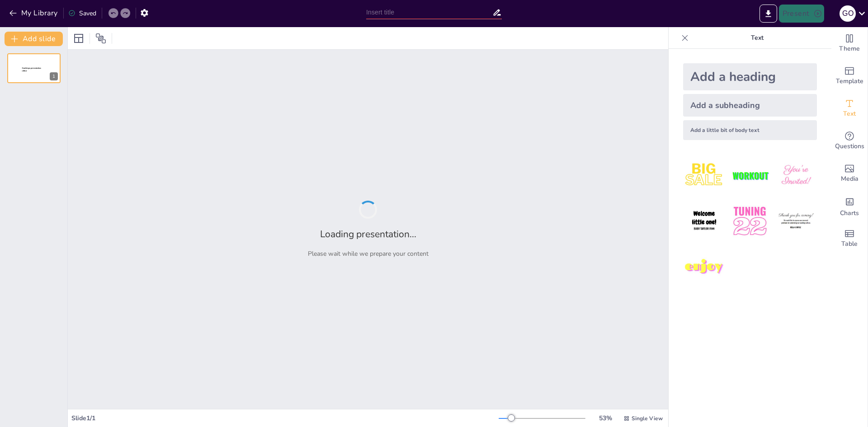 The width and height of the screenshot is (868, 427). What do you see at coordinates (850, 141) in the screenshot?
I see `div: Get real-time input from your audience` at bounding box center [850, 141].